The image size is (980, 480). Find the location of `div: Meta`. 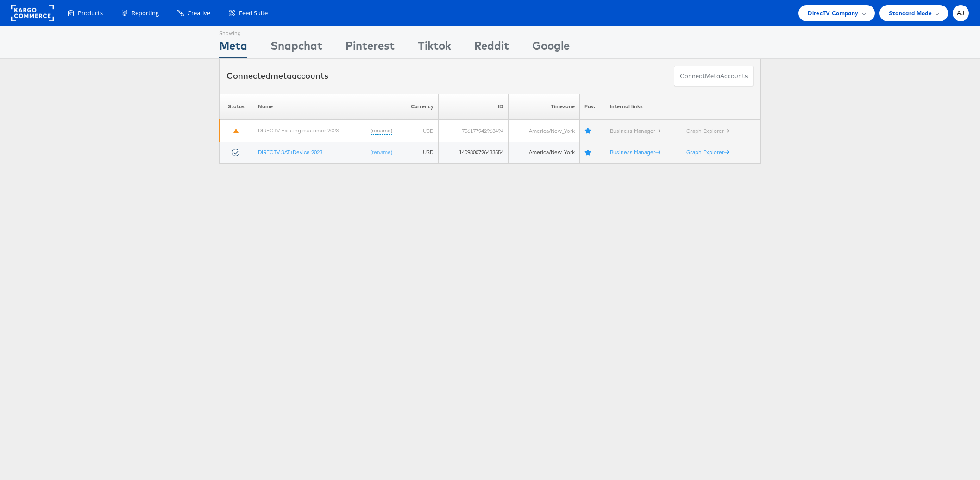

div: Meta is located at coordinates (233, 47).